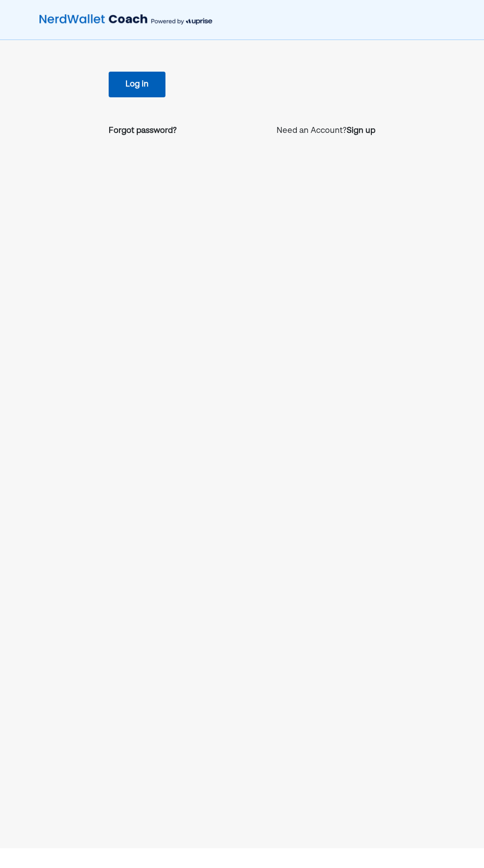  Describe the element at coordinates (361, 131) in the screenshot. I see `a: Sign up` at that location.